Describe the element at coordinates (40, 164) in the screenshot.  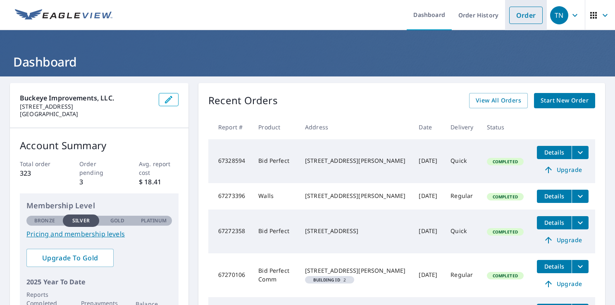
I see `p: Total order` at that location.